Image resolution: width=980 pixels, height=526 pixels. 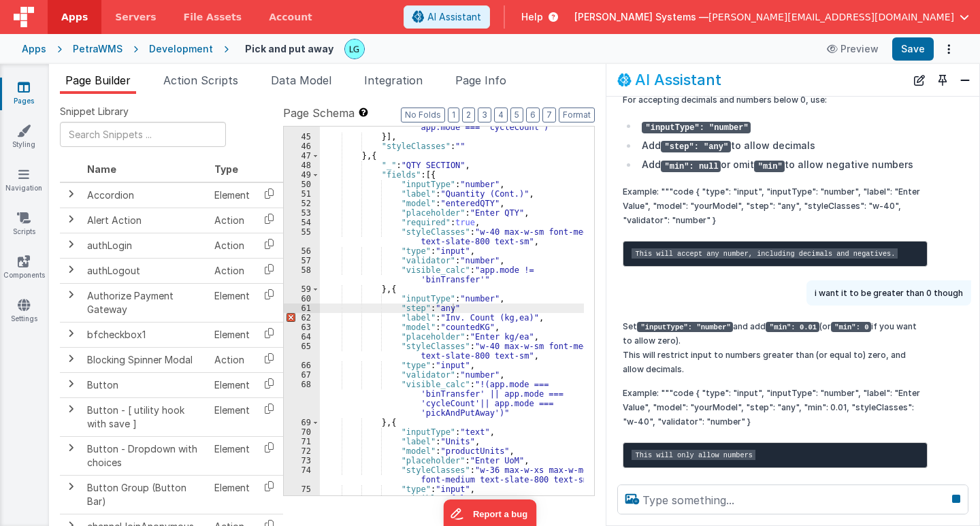 What do you see at coordinates (301, 223) in the screenshot?
I see `div: 54` at bounding box center [301, 223].